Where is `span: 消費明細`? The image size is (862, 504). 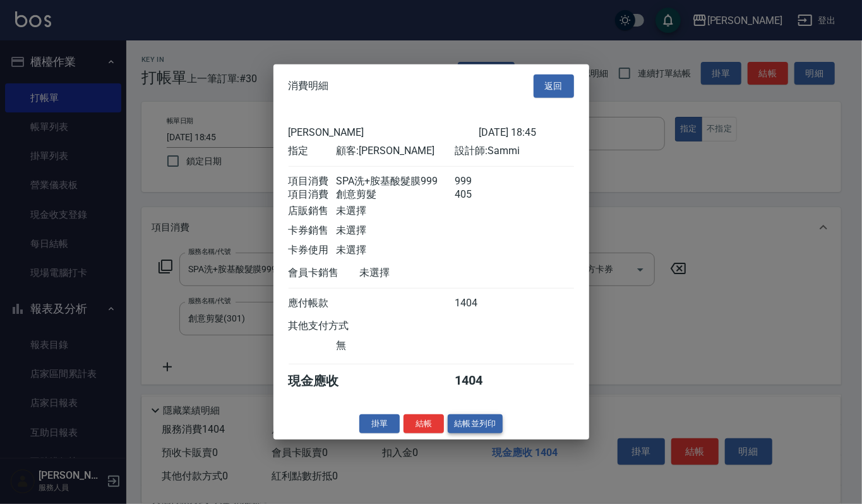
span: 消費明細 is located at coordinates (309, 86).